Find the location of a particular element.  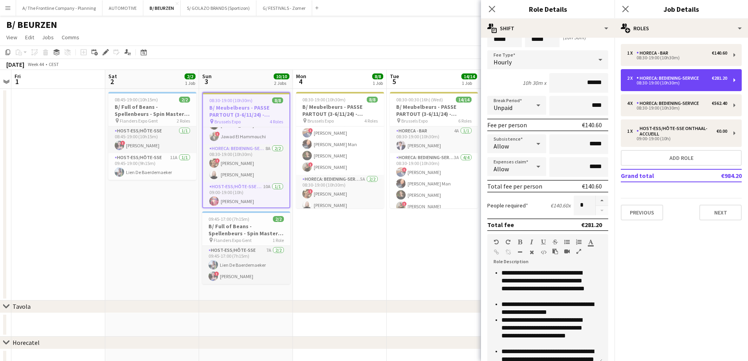

button: Redo is located at coordinates (508, 242).